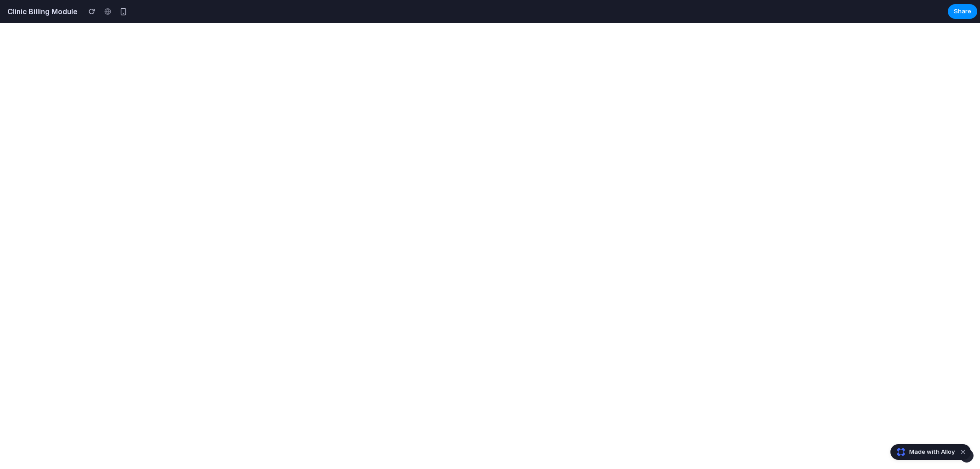 The image size is (980, 469). What do you see at coordinates (963, 11) in the screenshot?
I see `button: Share` at bounding box center [963, 11].